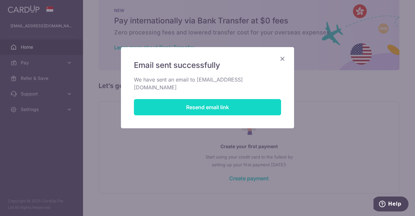  What do you see at coordinates (21, 7) in the screenshot?
I see `span: Help` at bounding box center [21, 7].